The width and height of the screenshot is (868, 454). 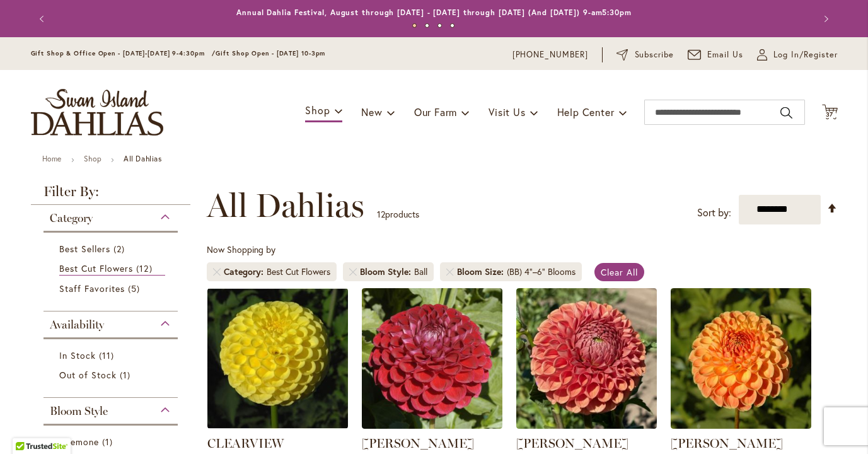 I want to click on span: Anemone, so click(x=79, y=441).